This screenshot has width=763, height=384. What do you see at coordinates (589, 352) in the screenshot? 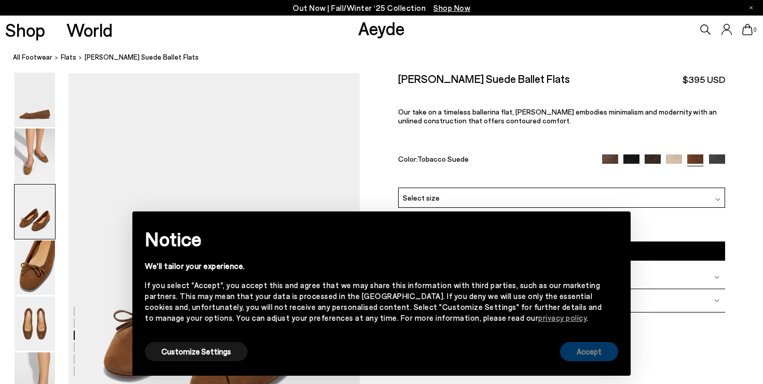
I see `button: Accept` at bounding box center [589, 352].